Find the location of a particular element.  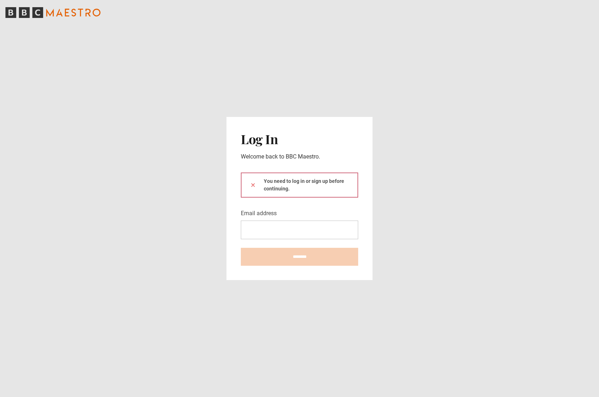

h2: Log In is located at coordinates (299, 139).